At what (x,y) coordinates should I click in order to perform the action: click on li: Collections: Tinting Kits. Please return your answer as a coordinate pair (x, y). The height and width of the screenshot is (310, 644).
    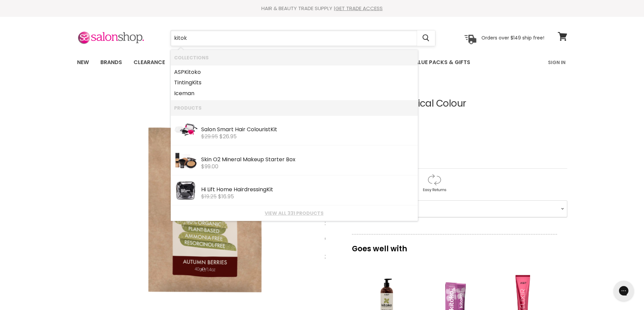
    Looking at the image, I should click on (294, 83).